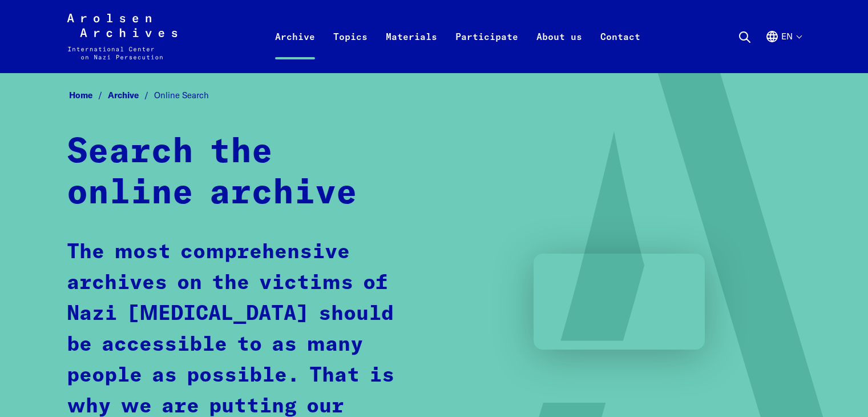  I want to click on a: Participate, so click(487, 50).